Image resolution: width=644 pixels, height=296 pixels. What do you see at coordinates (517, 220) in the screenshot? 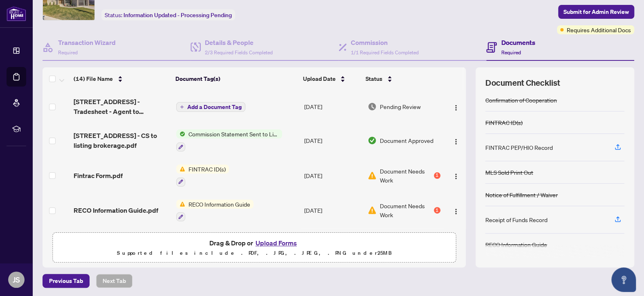
I see `div: Receipt of Funds Record` at bounding box center [517, 220].